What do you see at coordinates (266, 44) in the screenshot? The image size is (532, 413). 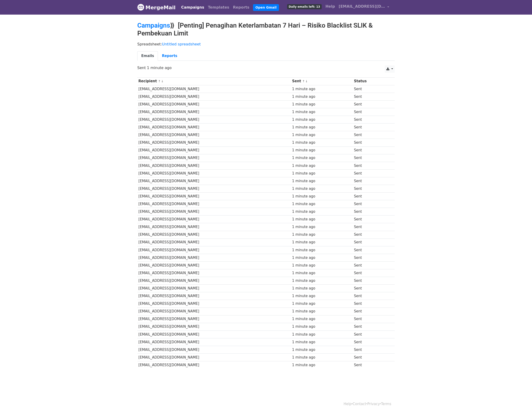 I see `p: Spreadsheet:` at bounding box center [266, 44].